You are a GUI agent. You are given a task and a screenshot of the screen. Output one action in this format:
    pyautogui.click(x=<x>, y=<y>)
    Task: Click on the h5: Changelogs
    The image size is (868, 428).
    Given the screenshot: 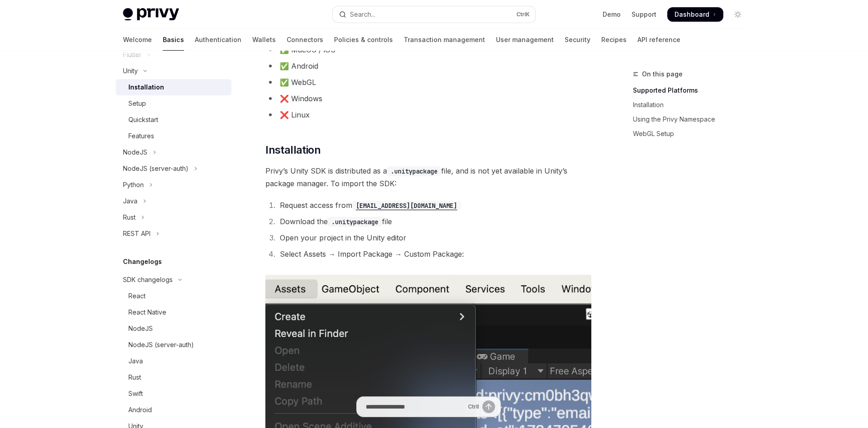 What is the action you would take?
    pyautogui.click(x=142, y=261)
    